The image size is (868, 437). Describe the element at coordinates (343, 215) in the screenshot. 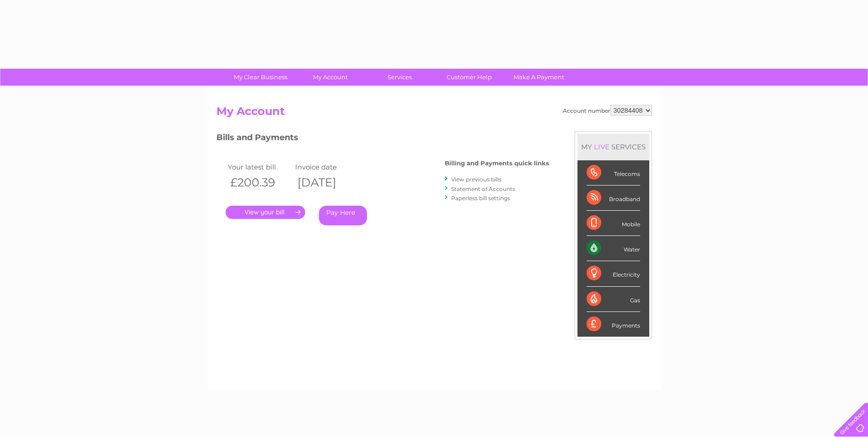

I see `a: Pay Here` at that location.